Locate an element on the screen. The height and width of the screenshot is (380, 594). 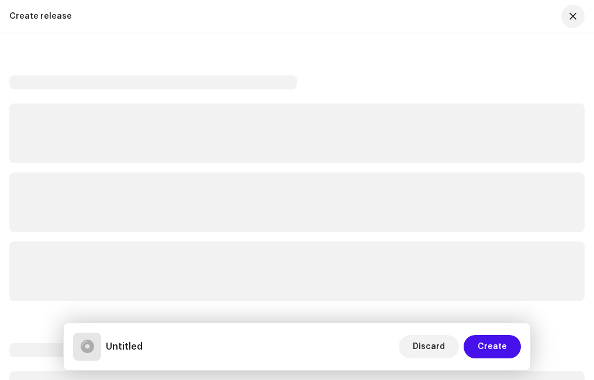
span: Discard is located at coordinates (429, 347).